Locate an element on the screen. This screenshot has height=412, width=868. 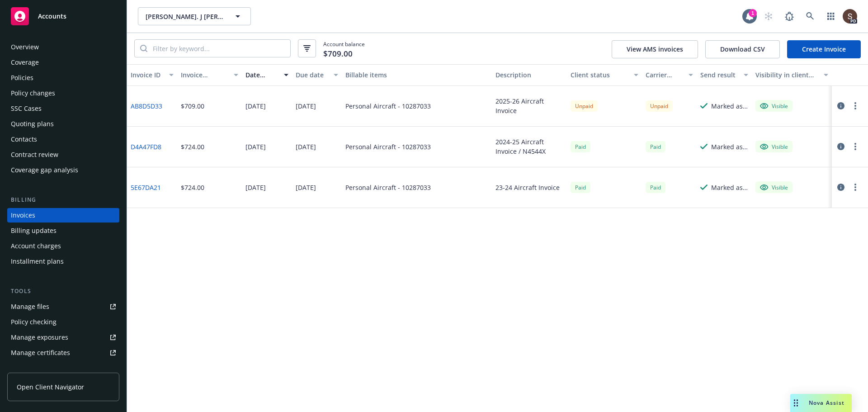
div: Manage certificates is located at coordinates (40, 353).